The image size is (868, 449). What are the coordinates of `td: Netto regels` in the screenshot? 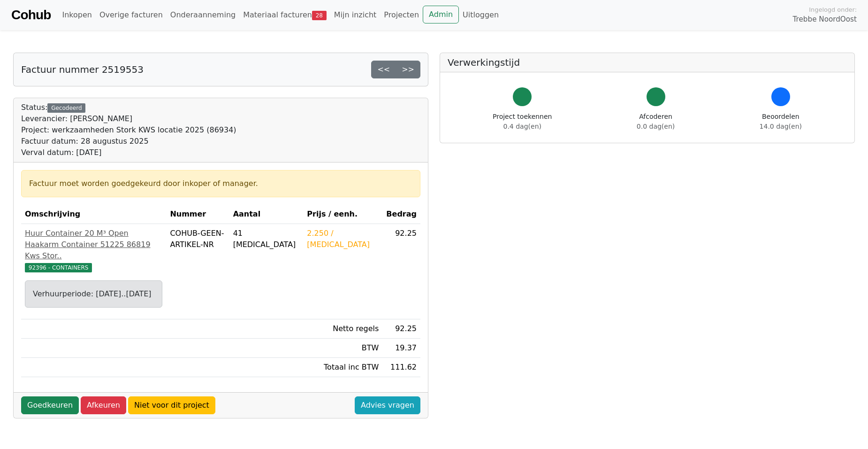 It's located at (343, 329).